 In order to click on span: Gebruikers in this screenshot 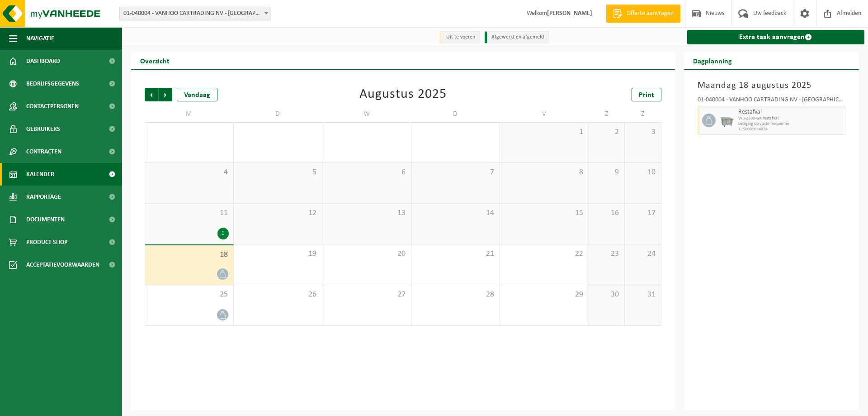, I will do `click(43, 129)`.